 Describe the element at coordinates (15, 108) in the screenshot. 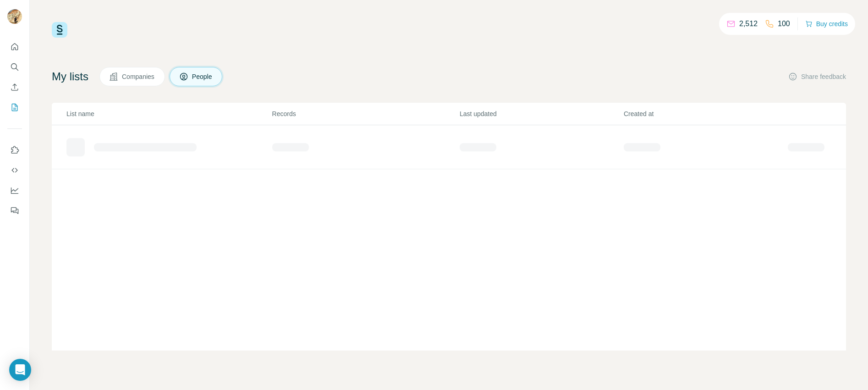

I see `button: My lists` at that location.